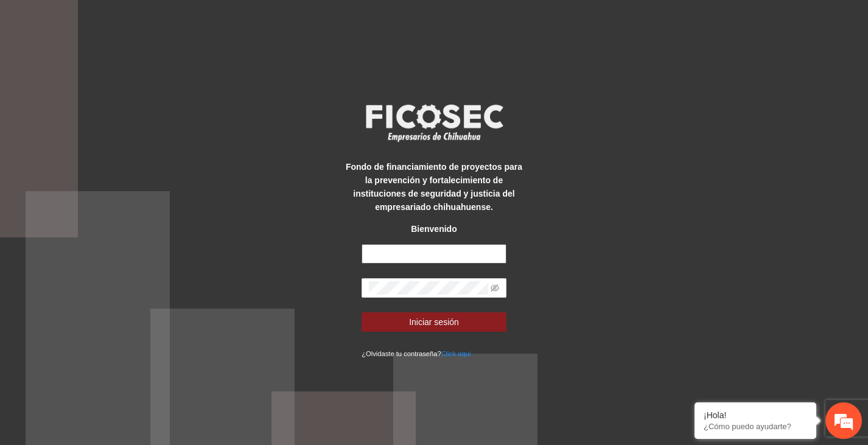 The width and height of the screenshot is (868, 445). I want to click on div: ¡Hola!, so click(755, 414).